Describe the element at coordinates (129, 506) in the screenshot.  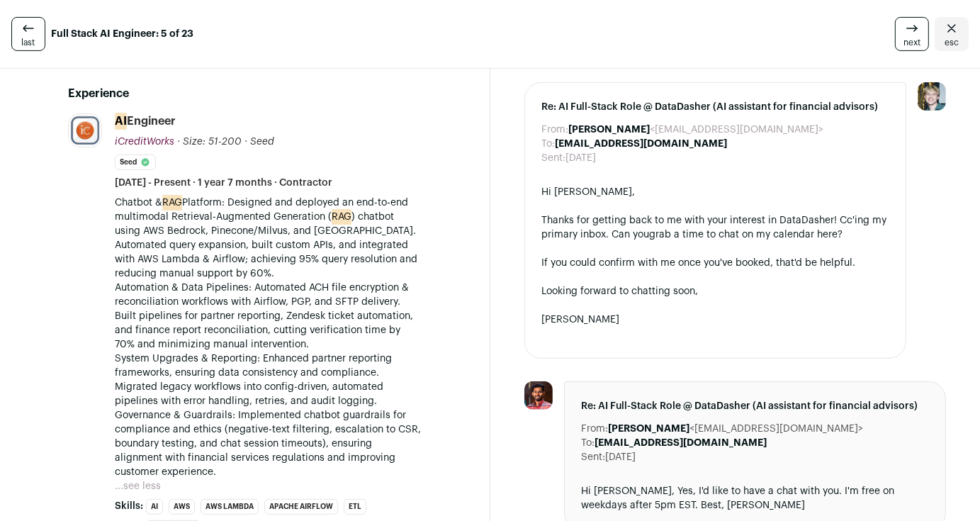
I see `span: Skills:` at that location.